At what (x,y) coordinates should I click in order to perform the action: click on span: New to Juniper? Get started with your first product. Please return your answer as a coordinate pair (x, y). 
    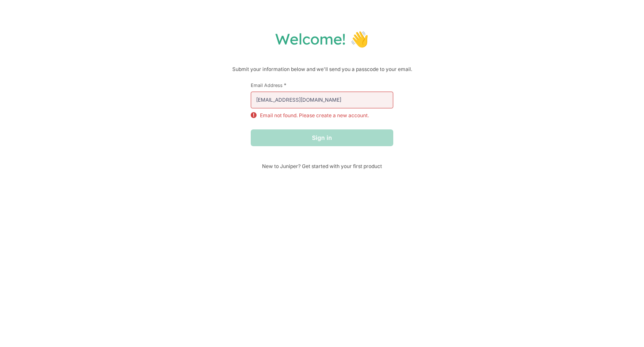
    Looking at the image, I should click on (322, 166).